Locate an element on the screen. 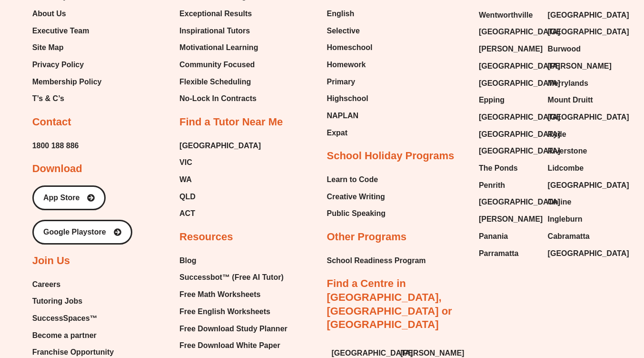 Image resolution: width=644 pixels, height=358 pixels. a: Privacy Policy is located at coordinates (67, 65).